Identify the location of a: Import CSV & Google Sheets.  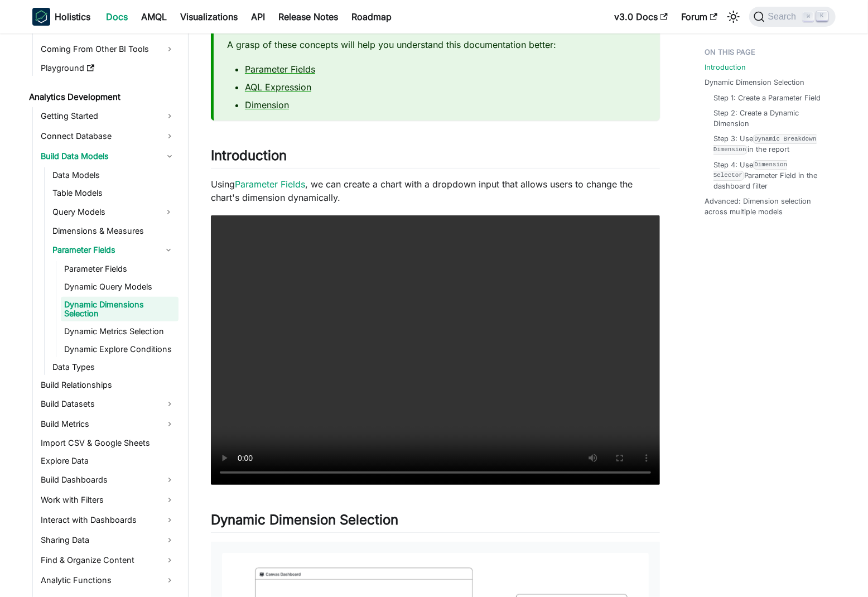
(108, 443).